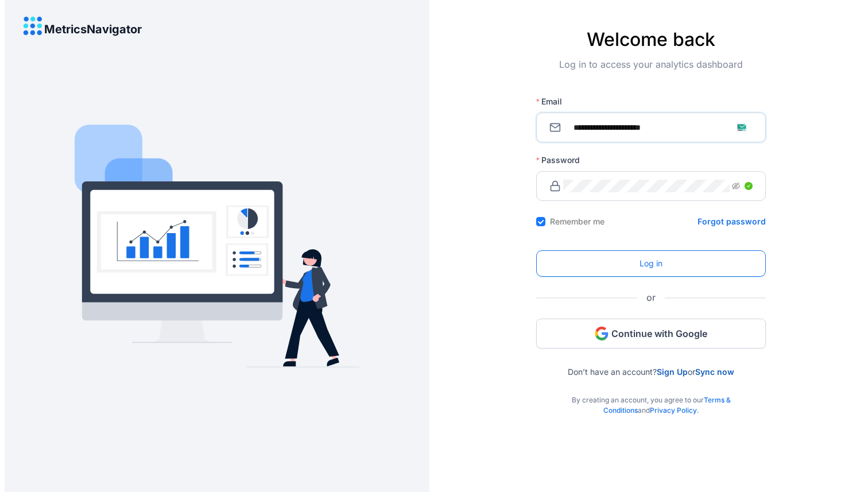 This screenshot has width=868, height=492. Describe the element at coordinates (651, 334) in the screenshot. I see `button: Continue with Google` at that location.